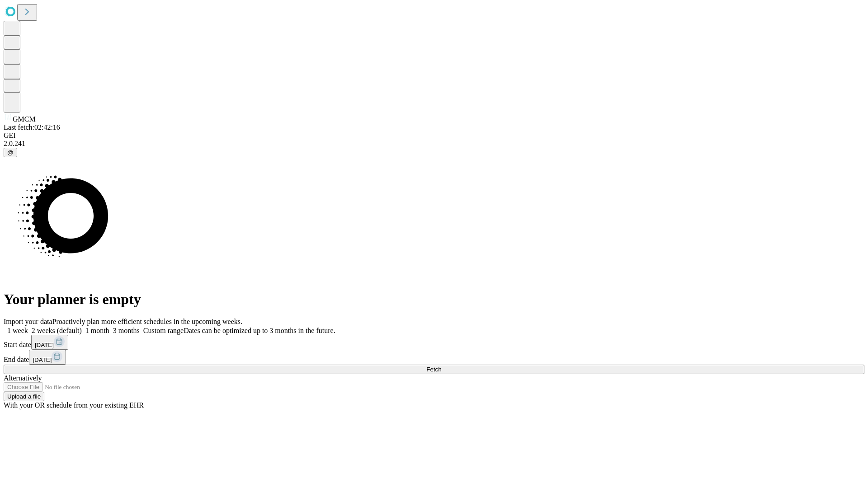  Describe the element at coordinates (259, 330) in the screenshot. I see `span: Dates can be optimized up to 3 months in the future.` at that location.